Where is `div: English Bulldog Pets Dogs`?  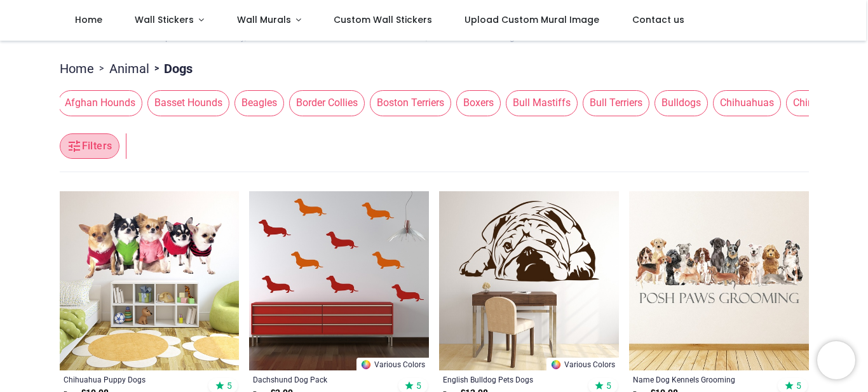 div: English Bulldog Pets Dogs is located at coordinates (511, 379).